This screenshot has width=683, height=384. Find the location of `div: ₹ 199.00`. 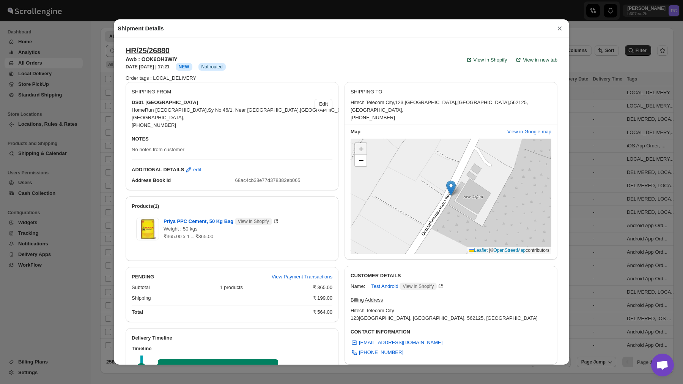

div: ₹ 199.00 is located at coordinates (323, 298).